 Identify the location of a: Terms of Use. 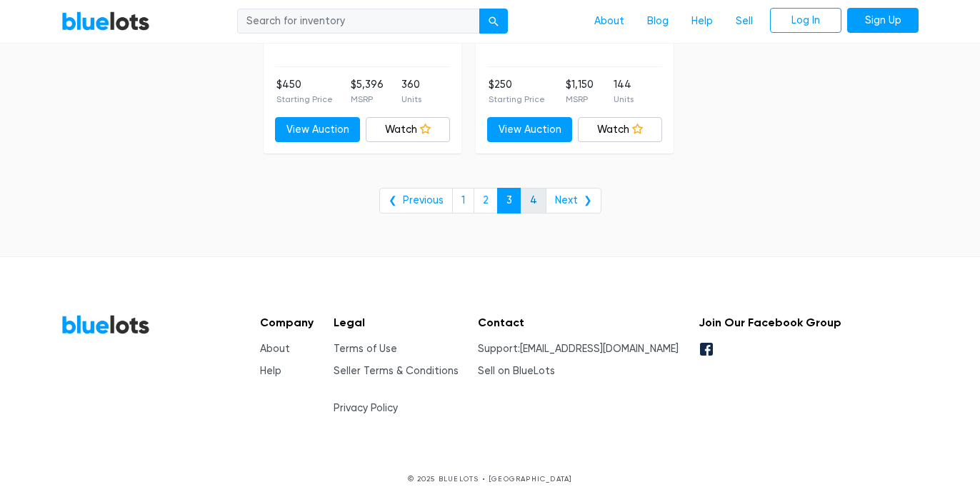
(365, 349).